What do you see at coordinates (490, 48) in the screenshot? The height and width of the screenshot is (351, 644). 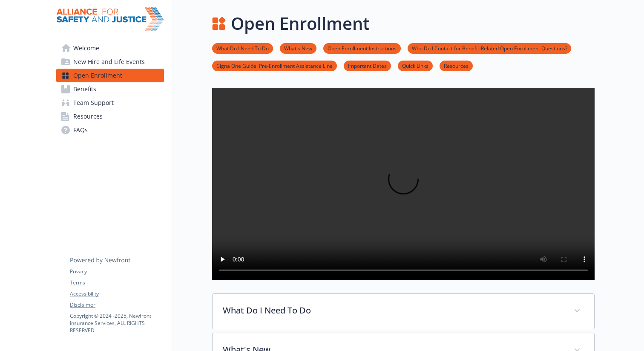 I see `a: Who Do I Contact for Benefit-Related Open Enrollment Questions?` at bounding box center [490, 48].